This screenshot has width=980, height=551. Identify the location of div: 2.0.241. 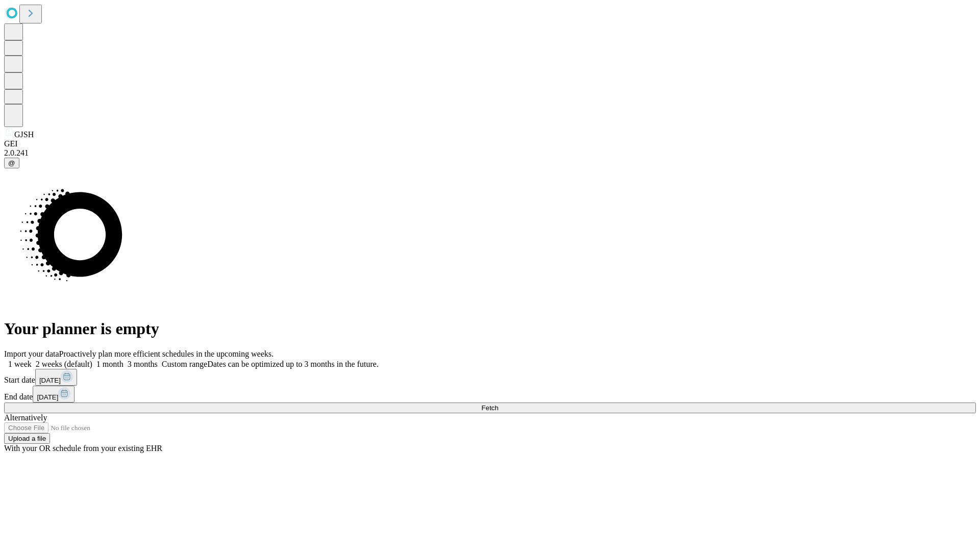
(490, 153).